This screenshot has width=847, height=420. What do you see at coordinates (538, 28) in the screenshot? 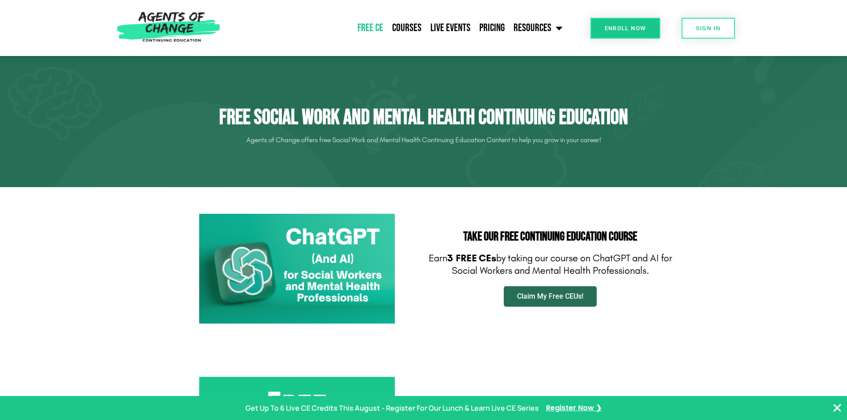
I see `a: Resources` at bounding box center [538, 28].